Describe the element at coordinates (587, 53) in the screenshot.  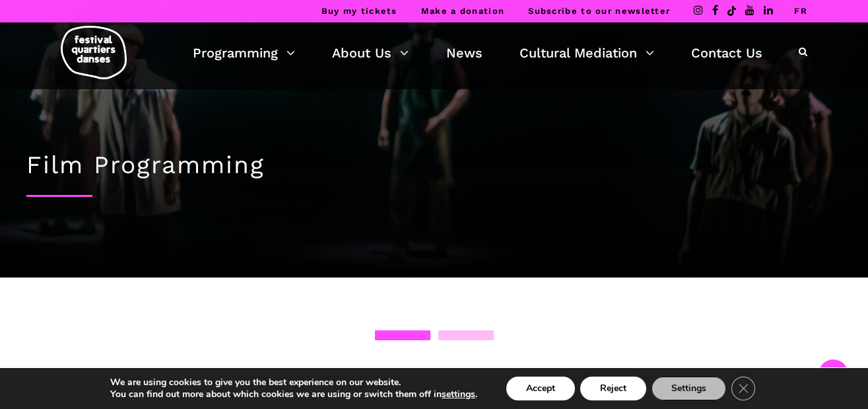
I see `a: Cultural Mediation` at that location.